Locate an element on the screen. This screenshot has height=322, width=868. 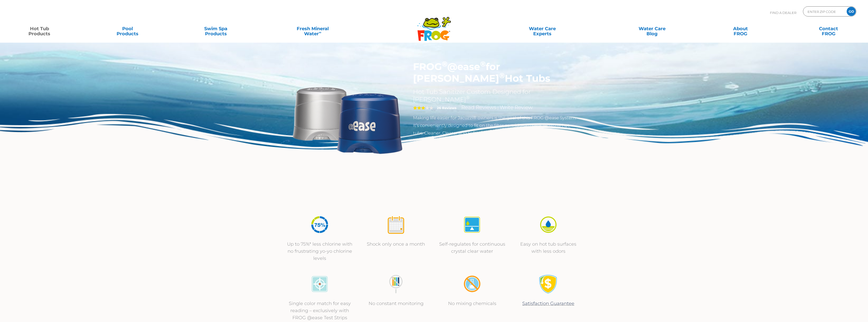
input: GO is located at coordinates (851, 11).